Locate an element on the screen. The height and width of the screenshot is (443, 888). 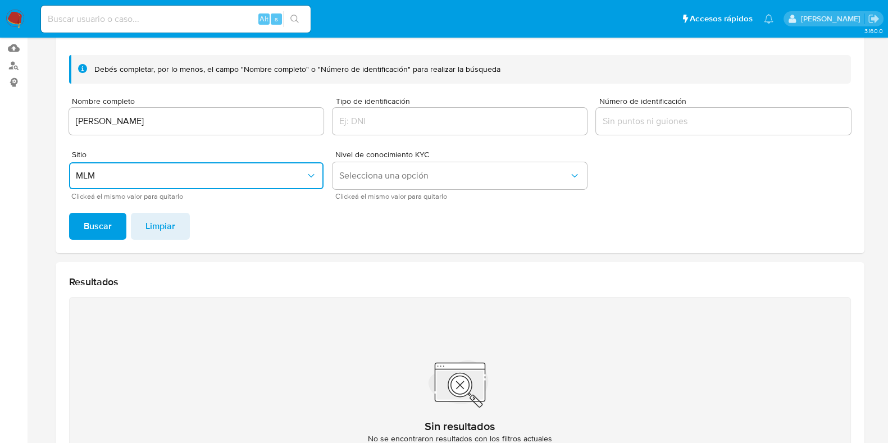
p: alan.cervantesmartinez@mercadolibre.com.mx is located at coordinates (831, 19).